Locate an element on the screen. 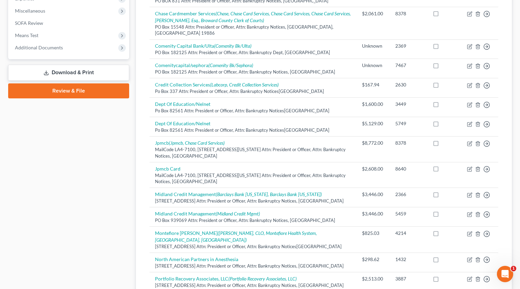 The image size is (520, 289). div: 3449 is located at coordinates (408, 104).